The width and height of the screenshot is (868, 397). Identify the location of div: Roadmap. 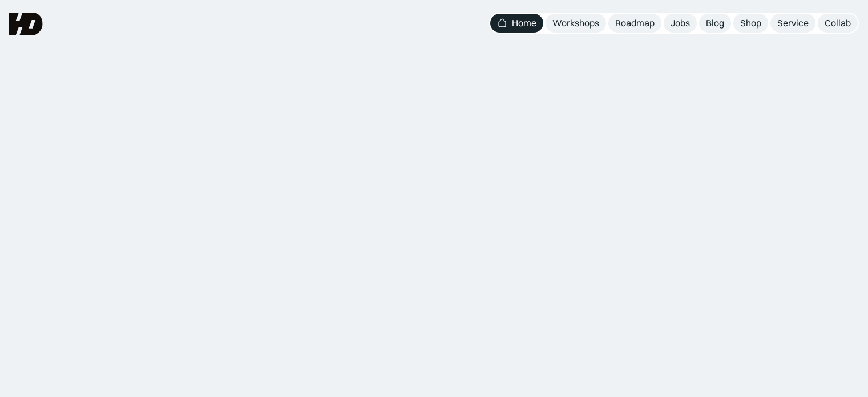
(634, 23).